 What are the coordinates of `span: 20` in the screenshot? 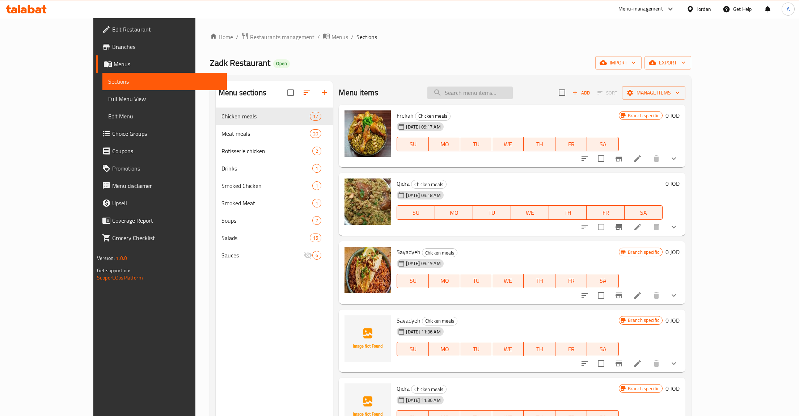 It's located at (315, 133).